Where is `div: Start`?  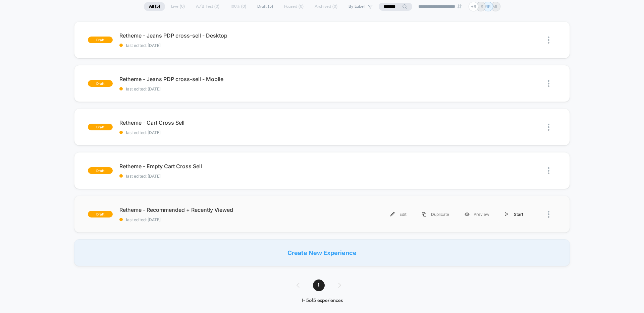
div: Start is located at coordinates (514, 214).